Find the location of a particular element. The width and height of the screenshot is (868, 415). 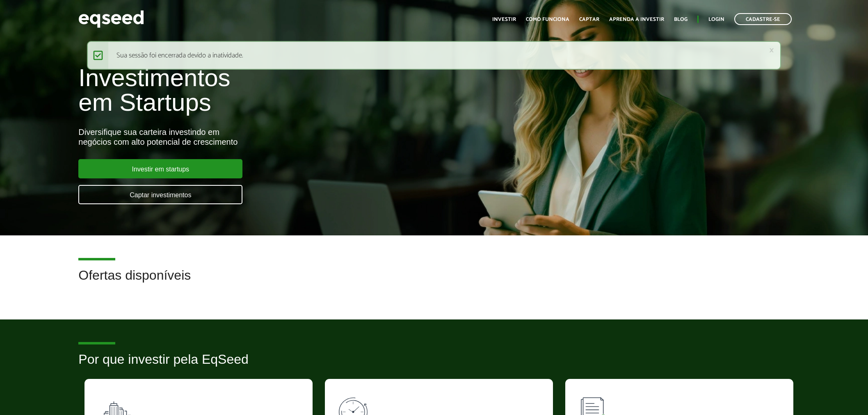

a: Investir is located at coordinates (504, 20).